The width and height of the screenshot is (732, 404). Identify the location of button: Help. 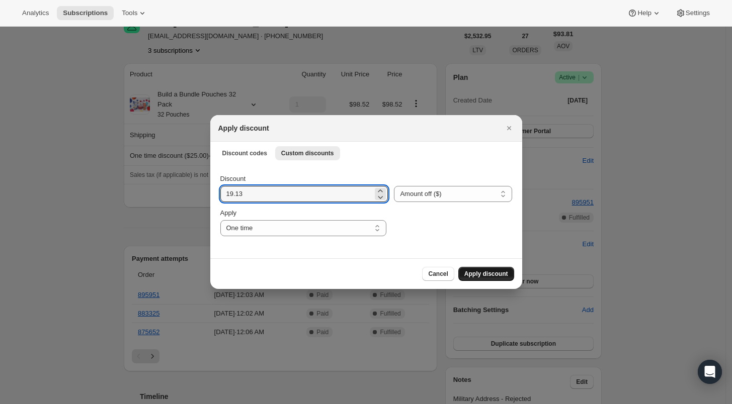
(644, 13).